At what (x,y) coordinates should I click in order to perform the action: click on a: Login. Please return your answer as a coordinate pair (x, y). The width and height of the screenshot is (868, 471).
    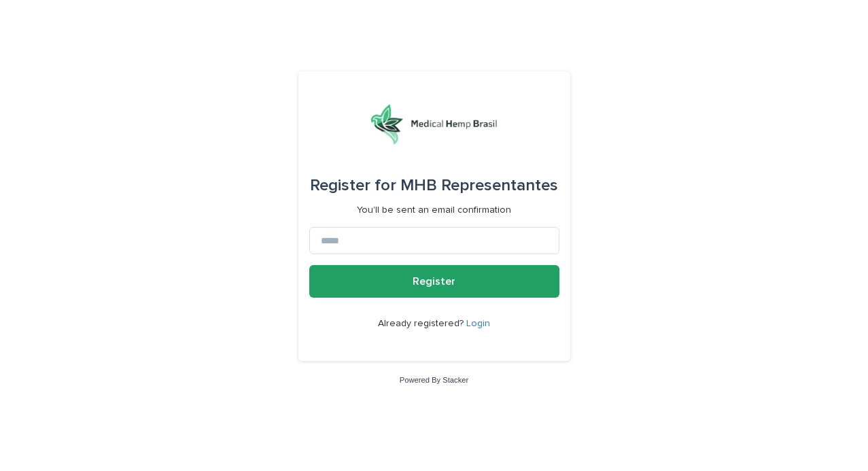
    Looking at the image, I should click on (478, 323).